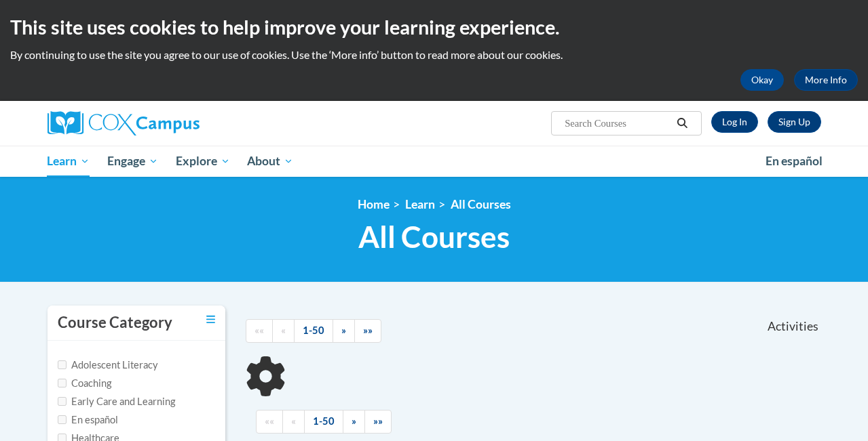 This screenshot has width=868, height=441. What do you see at coordinates (210, 321) in the screenshot?
I see `a: Toggle collapse` at bounding box center [210, 321].